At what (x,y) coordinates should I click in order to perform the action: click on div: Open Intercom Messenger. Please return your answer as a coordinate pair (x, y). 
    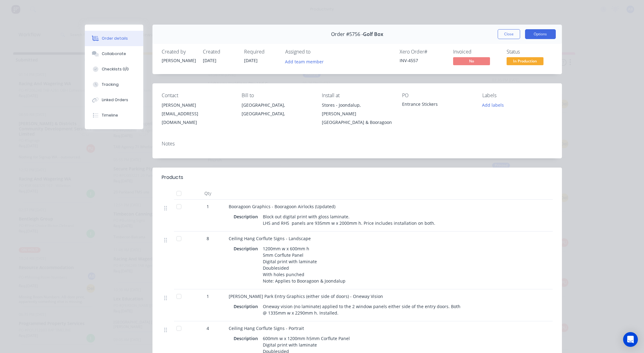
    Looking at the image, I should click on (630, 339).